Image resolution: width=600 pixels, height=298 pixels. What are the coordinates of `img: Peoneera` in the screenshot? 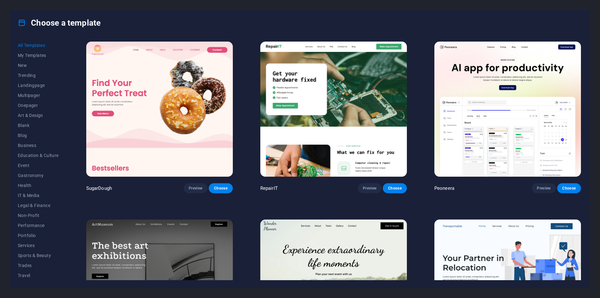 It's located at (508, 109).